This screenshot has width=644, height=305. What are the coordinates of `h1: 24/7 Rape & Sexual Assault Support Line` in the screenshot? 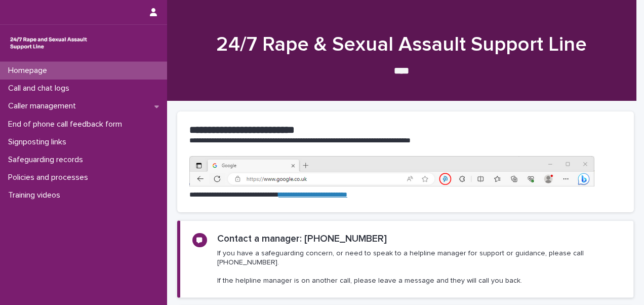 It's located at (402, 44).